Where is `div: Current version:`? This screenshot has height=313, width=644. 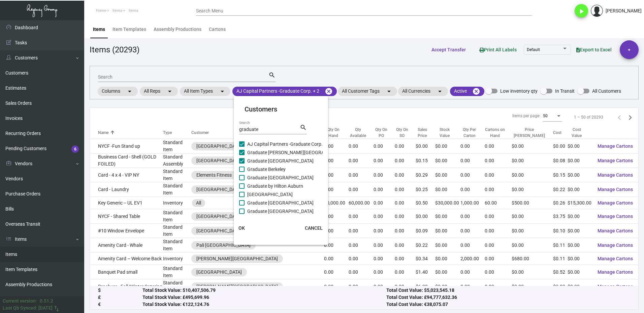 div: Current version: is located at coordinates (20, 301).